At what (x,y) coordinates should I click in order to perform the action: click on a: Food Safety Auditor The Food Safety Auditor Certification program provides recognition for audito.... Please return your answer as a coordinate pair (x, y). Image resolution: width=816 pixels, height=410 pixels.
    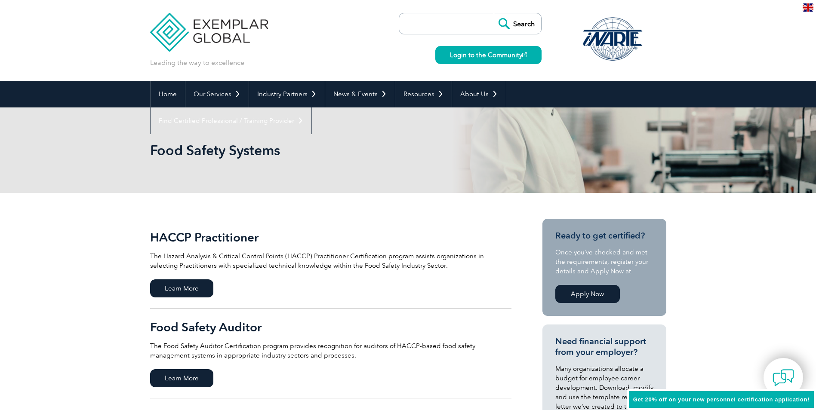
    Looking at the image, I should click on (331, 354).